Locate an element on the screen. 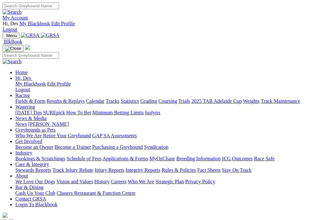  a: Results & Replays is located at coordinates (66, 101).